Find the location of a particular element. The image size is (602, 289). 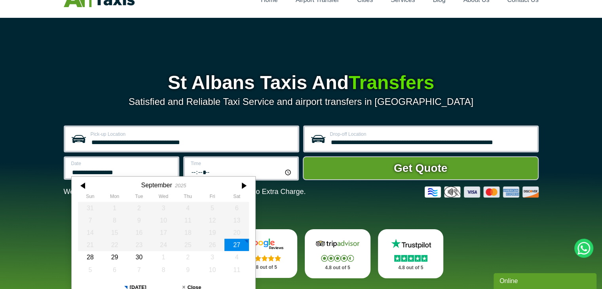

a: Trustpilot Stars 4.8 out of 5 is located at coordinates (411, 254).